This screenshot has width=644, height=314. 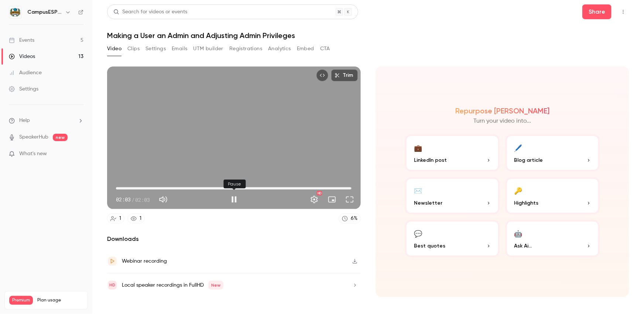 What do you see at coordinates (524, 246) in the screenshot?
I see `span: Ask Ai...` at bounding box center [524, 246].